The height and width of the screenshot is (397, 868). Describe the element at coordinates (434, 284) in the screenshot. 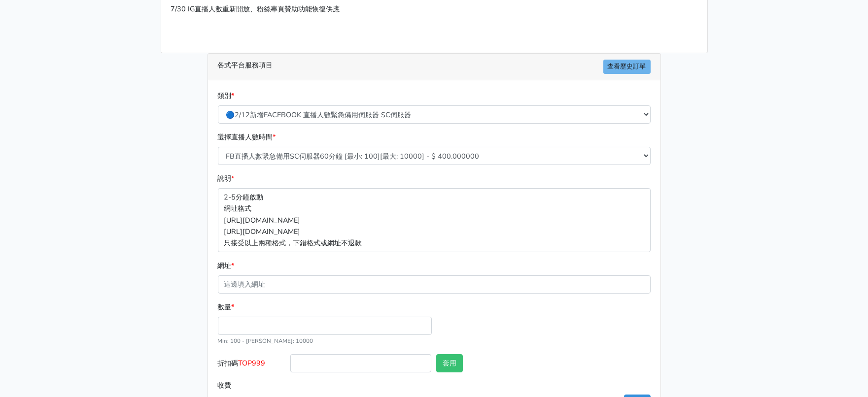

I see `input: 這邊填入網址` at that location.